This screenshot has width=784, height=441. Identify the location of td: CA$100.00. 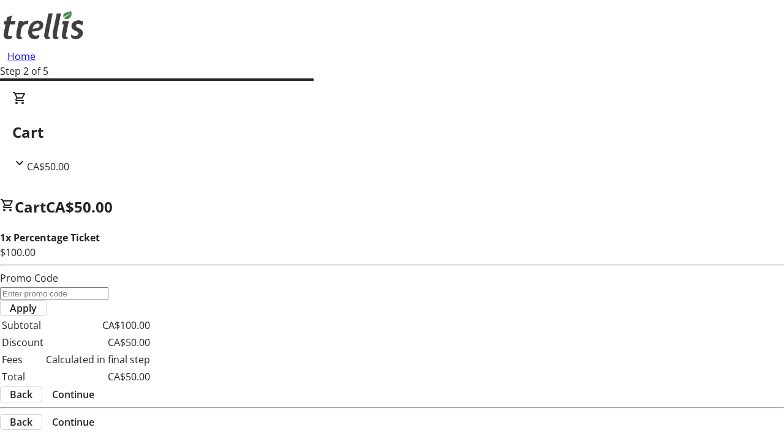
(98, 325).